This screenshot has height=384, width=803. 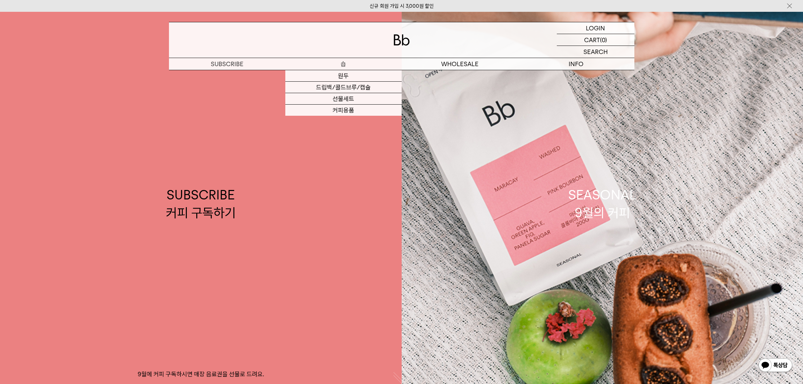 I want to click on a: 드립백/콜드브루/캡슐, so click(x=343, y=87).